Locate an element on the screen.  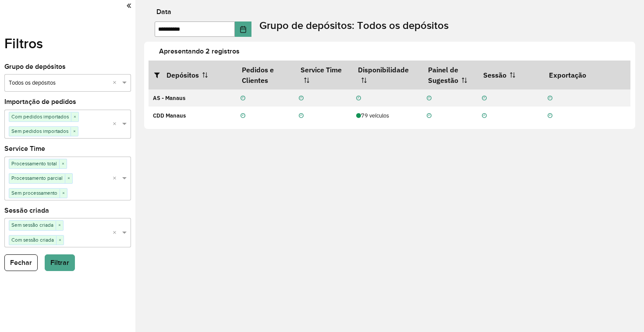
label: Importação de pedidos is located at coordinates (41, 102).